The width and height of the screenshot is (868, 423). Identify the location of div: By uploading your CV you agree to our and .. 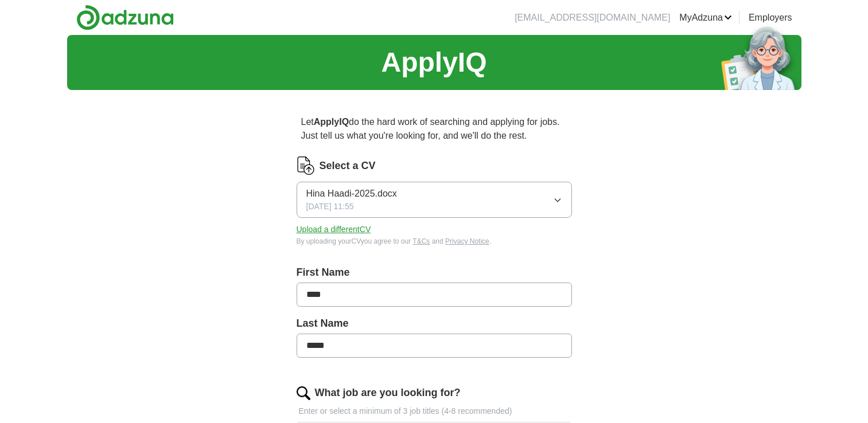
(434, 241).